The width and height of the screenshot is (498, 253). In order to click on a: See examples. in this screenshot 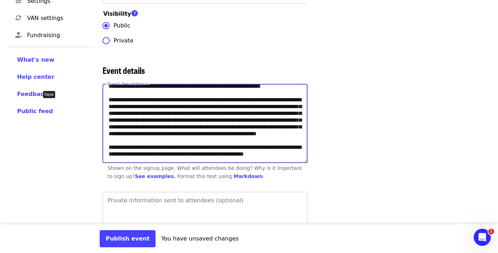, I will do `click(155, 176)`.